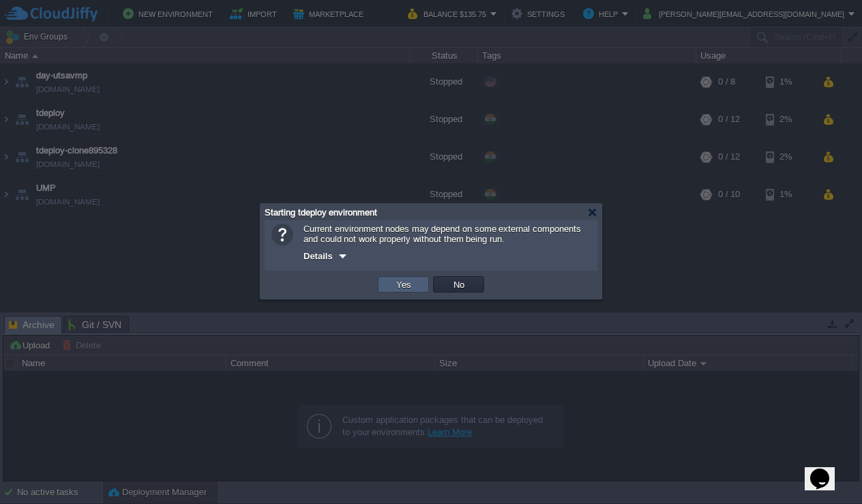 Image resolution: width=862 pixels, height=504 pixels. What do you see at coordinates (320, 212) in the screenshot?
I see `span: Starting tdeploy environment` at bounding box center [320, 212].